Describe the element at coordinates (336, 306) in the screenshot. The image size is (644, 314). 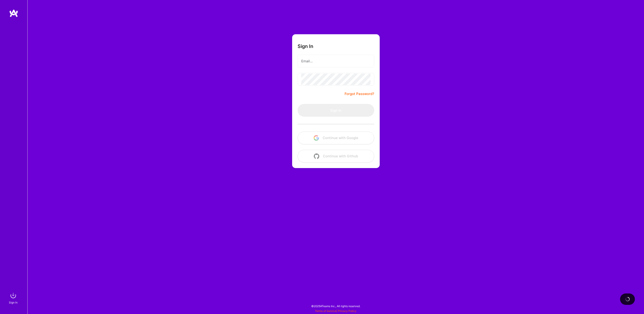
I see `div: © 2025 ATeams Inc., All rights reserved.` at that location.